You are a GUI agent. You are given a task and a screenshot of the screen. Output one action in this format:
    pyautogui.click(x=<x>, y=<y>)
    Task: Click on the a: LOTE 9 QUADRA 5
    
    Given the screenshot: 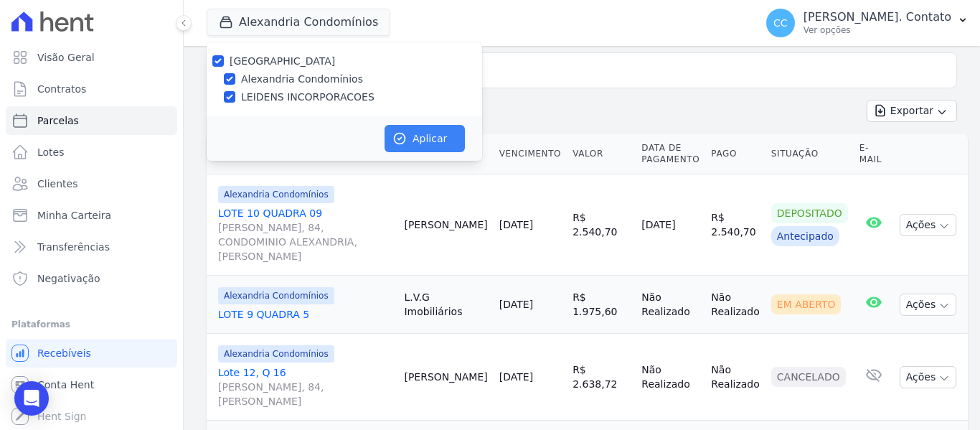 What is the action you would take?
    pyautogui.click(x=305, y=314)
    